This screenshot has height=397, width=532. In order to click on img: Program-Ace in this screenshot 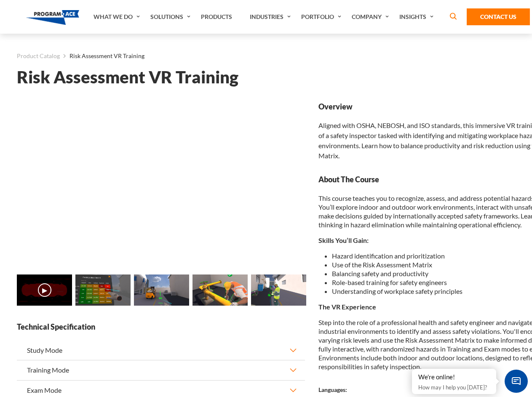, I will do `click(52, 17)`.